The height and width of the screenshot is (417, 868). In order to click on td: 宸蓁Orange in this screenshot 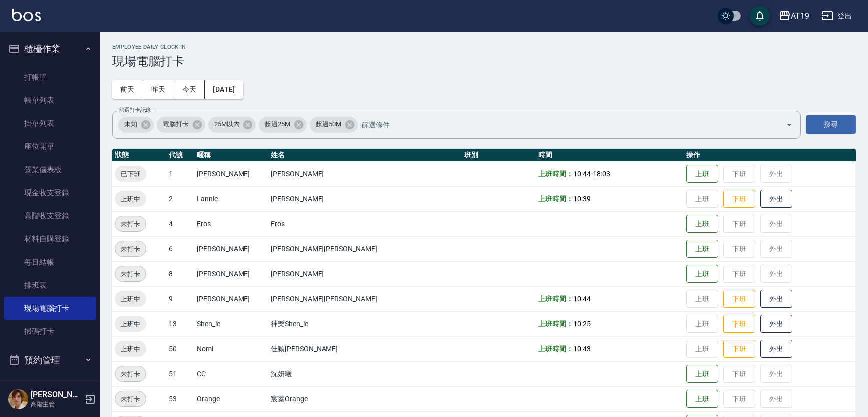, I will do `click(364, 399)`.